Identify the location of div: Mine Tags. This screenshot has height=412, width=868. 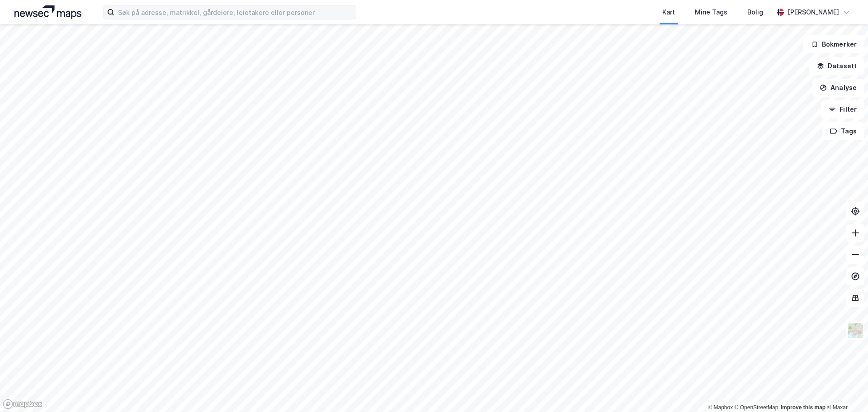
(711, 12).